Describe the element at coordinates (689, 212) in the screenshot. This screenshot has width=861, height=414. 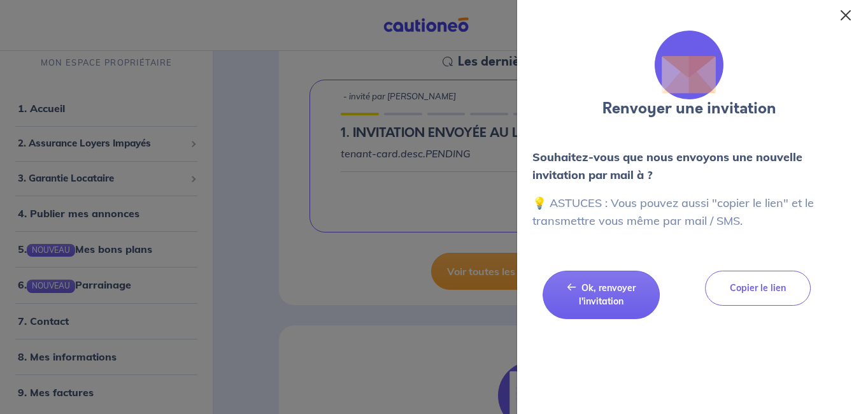
I see `p: 💡 ASTUCES : Vous pouvez aussi "copier le lien" et le transmettre vous même par mail / SMS.` at that location.